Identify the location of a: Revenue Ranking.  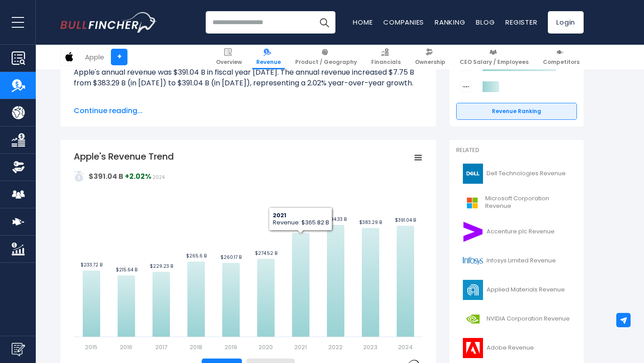
(516, 112).